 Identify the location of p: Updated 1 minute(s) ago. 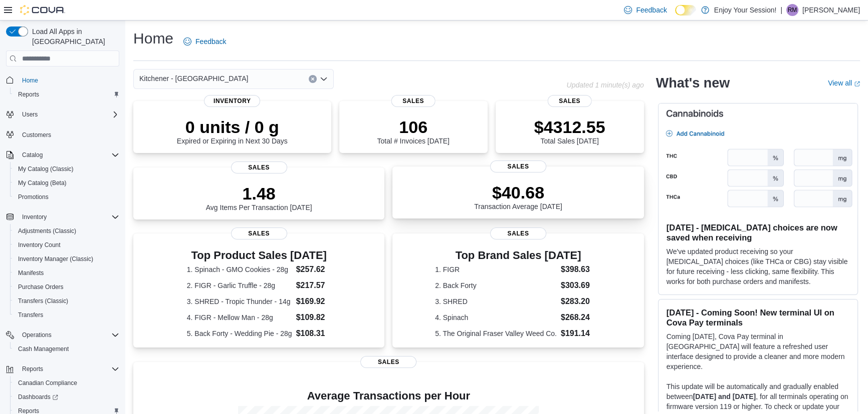
(604, 85).